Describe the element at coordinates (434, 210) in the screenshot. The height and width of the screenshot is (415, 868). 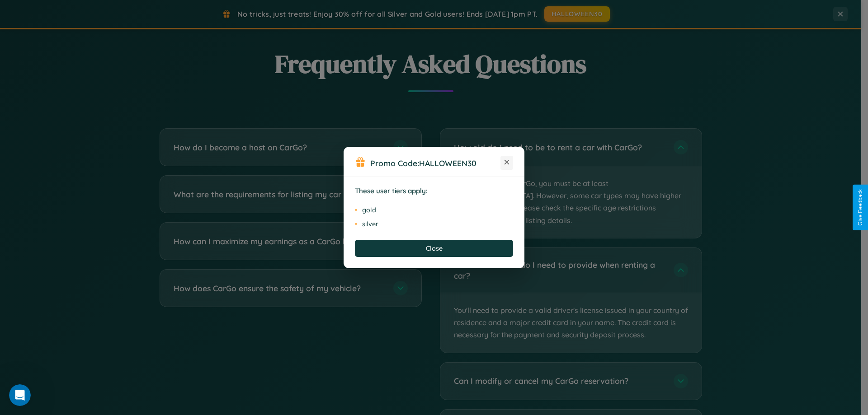
I see `li: gold` at that location.